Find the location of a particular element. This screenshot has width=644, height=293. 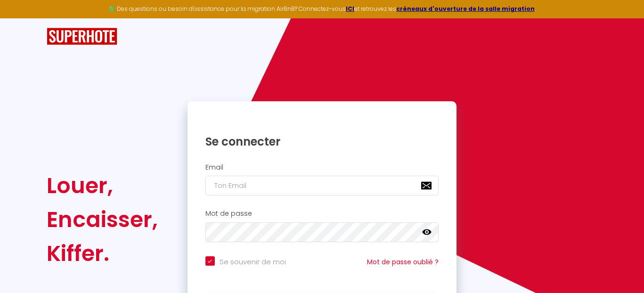

a: ICI is located at coordinates (350, 8).